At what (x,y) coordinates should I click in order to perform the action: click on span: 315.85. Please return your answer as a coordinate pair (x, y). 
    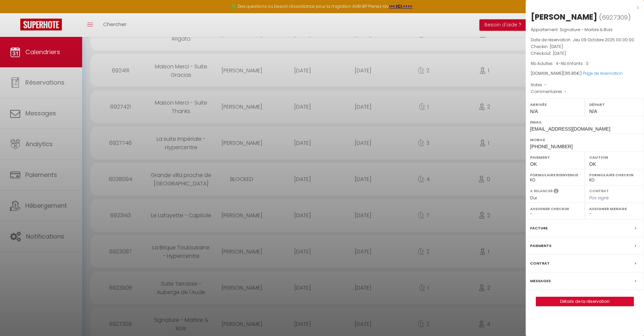
    Looking at the image, I should click on (570, 73).